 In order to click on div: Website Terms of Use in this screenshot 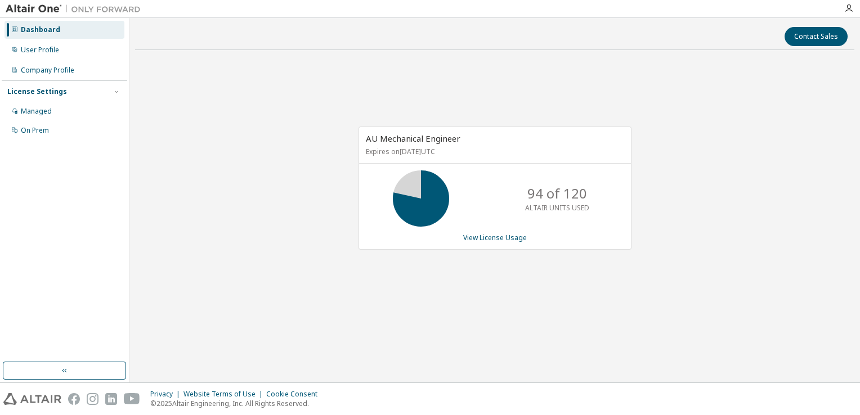, I will do `click(224, 394)`.